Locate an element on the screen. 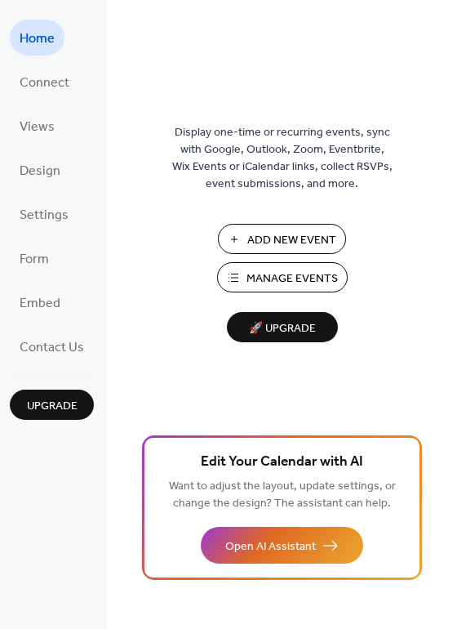 The image size is (457, 629). button: Open AI Assistant is located at coordinates (282, 544).